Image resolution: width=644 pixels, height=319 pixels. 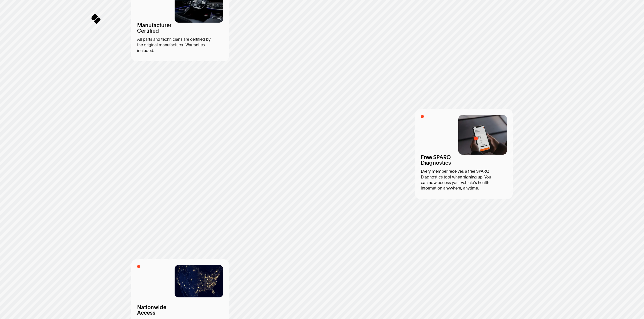 What do you see at coordinates (152, 308) in the screenshot?
I see `span: Nationwide` at bounding box center [152, 308].